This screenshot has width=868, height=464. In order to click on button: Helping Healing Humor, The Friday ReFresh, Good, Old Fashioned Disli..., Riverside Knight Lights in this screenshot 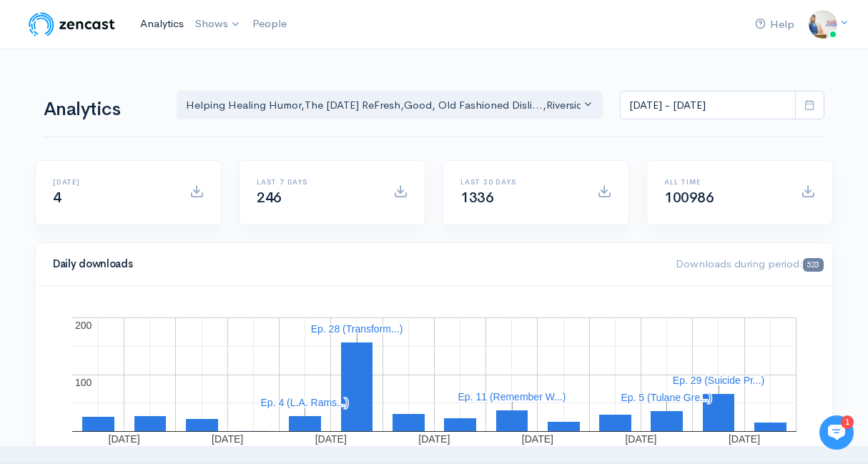, I will do `click(390, 105)`.